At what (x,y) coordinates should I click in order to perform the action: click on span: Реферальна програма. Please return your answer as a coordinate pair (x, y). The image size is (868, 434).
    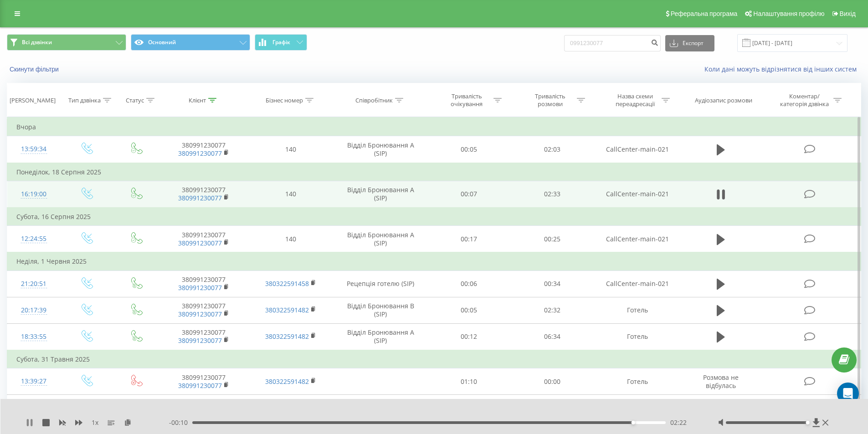
    Looking at the image, I should click on (704, 13).